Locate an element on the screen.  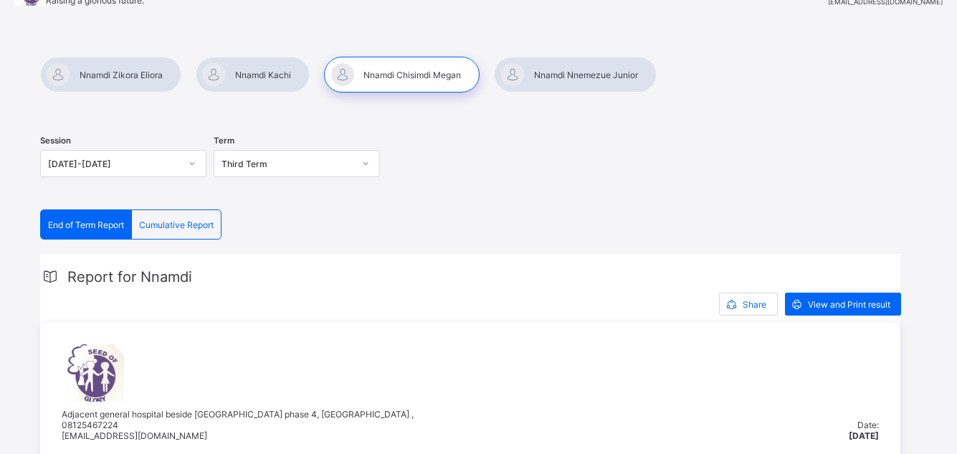
span: View and Print result is located at coordinates (849, 304).